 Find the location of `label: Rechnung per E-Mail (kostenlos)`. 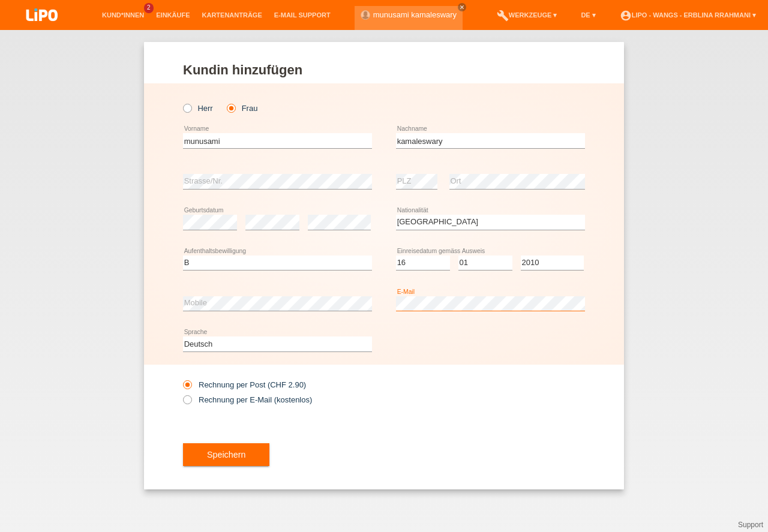

label: Rechnung per E-Mail (kostenlos) is located at coordinates (247, 400).